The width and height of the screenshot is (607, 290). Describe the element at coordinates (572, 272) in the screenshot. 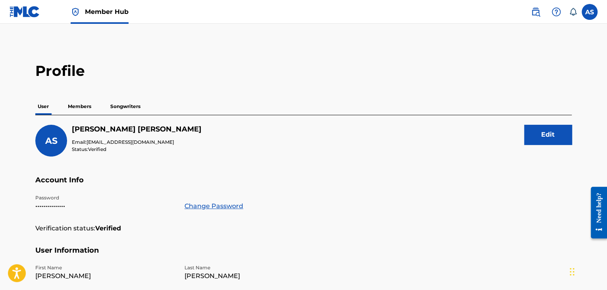

I see `div: Drag` at that location.